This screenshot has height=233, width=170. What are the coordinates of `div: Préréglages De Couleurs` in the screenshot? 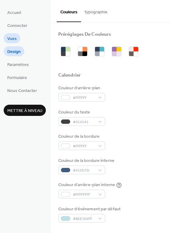 It's located at (85, 35).